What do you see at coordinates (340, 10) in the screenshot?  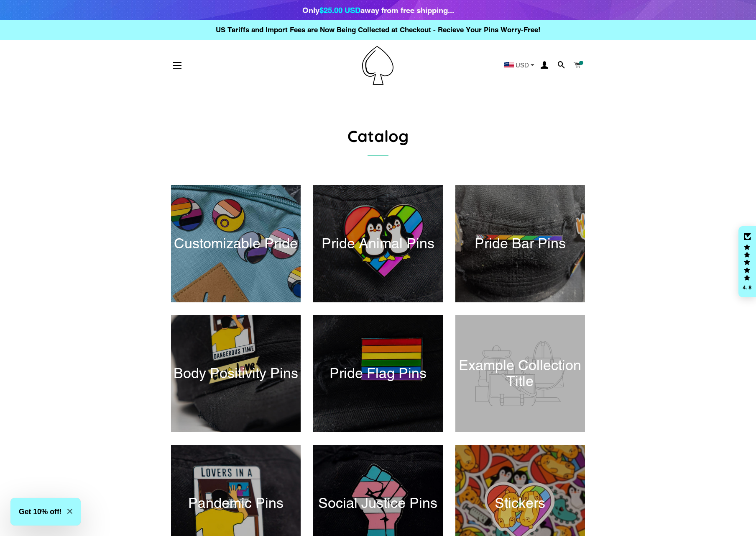 I see `span: $25.00 USD` at bounding box center [340, 10].